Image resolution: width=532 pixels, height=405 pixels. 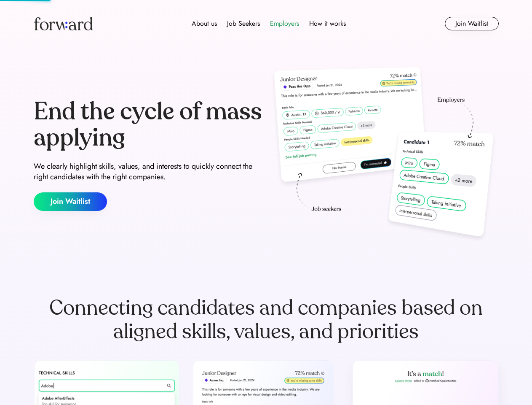 What do you see at coordinates (244, 24) in the screenshot?
I see `div: Job Seekers` at bounding box center [244, 24].